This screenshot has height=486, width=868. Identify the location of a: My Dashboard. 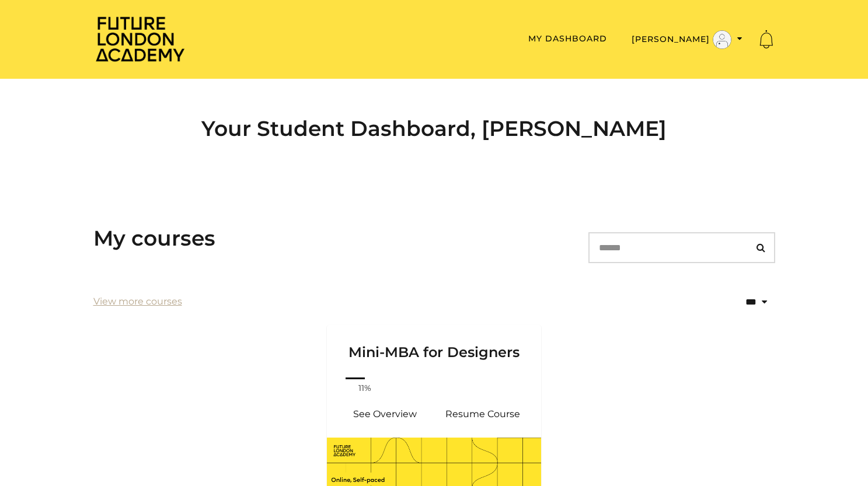
(567, 39).